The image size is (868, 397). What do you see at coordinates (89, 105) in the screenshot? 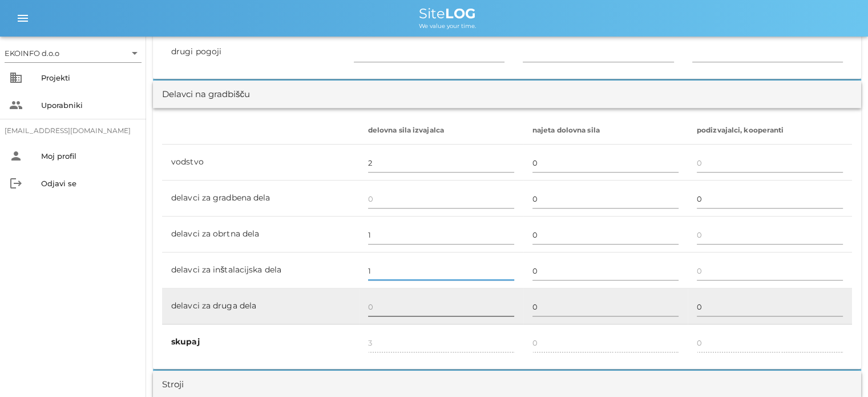
I see `div: Uporabniki` at bounding box center [89, 105].